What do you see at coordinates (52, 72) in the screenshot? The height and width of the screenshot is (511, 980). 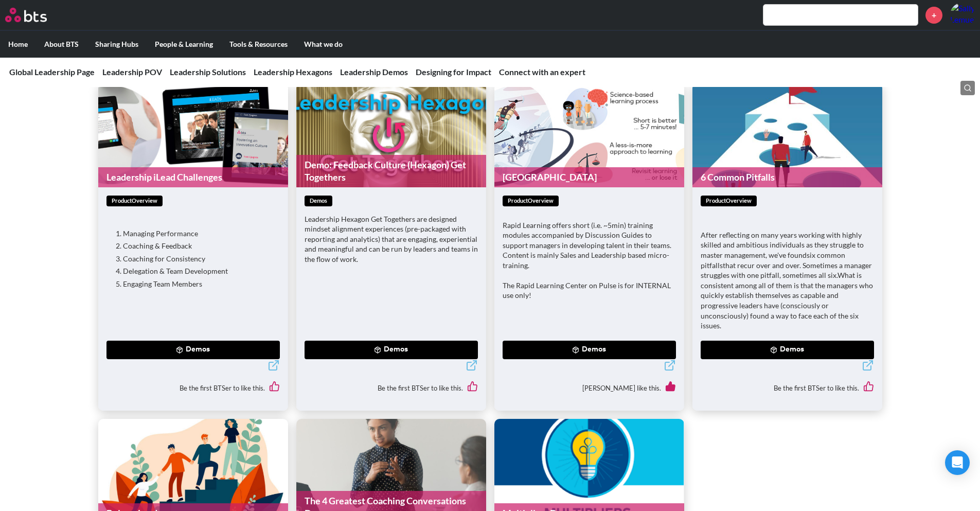 I see `a: Global Leadership Page` at bounding box center [52, 72].